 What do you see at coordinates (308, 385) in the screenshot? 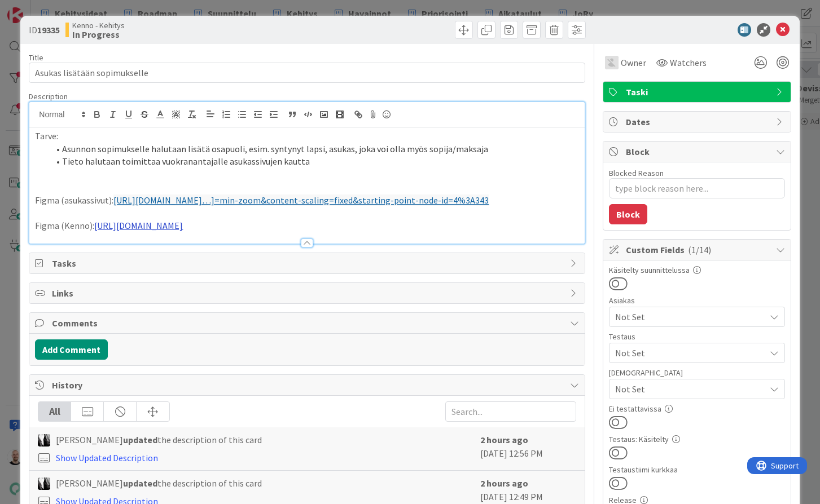
I see `span: History` at bounding box center [308, 385].